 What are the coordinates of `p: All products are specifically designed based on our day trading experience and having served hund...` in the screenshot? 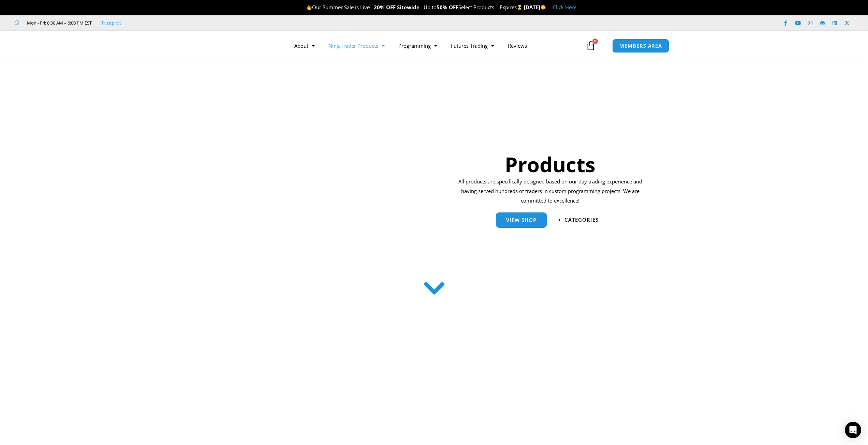 It's located at (550, 191).